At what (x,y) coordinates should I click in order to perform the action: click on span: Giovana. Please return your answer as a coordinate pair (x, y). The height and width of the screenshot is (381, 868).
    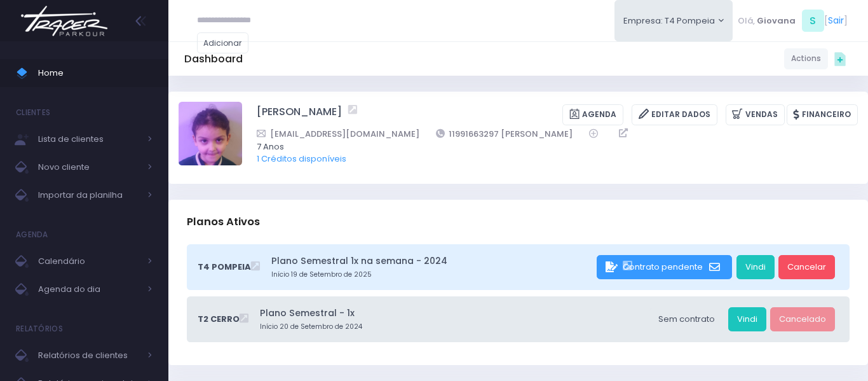
    Looking at the image, I should click on (775, 21).